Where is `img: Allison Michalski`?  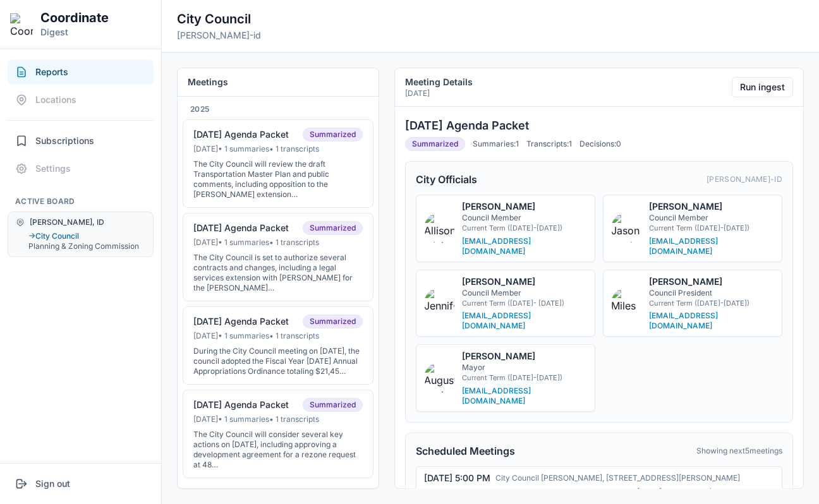 img: Allison Michalski is located at coordinates (439, 228).